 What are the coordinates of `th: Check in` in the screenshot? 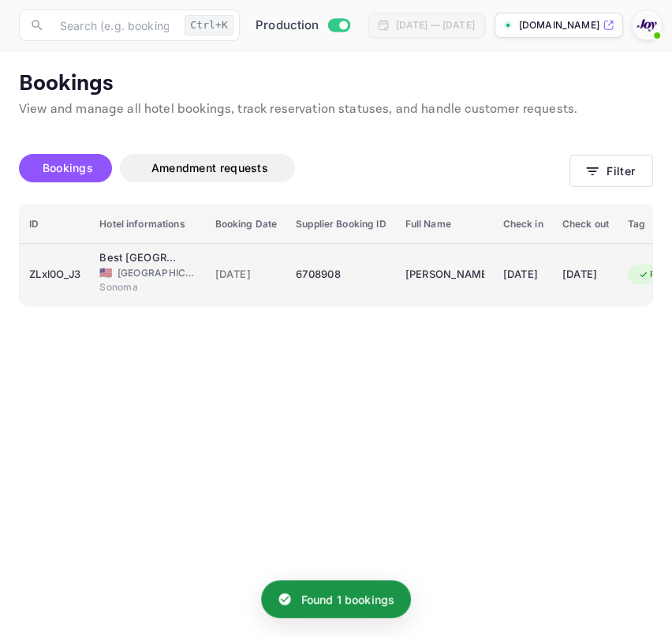 It's located at (523, 224).